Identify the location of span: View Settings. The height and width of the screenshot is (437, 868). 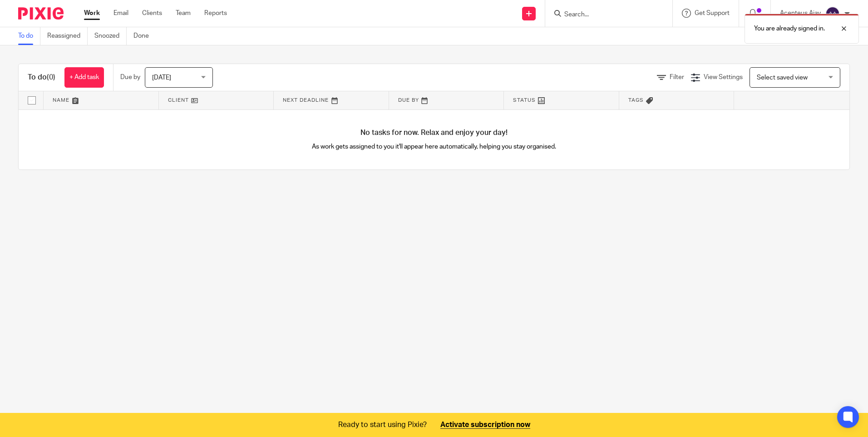
(723, 77).